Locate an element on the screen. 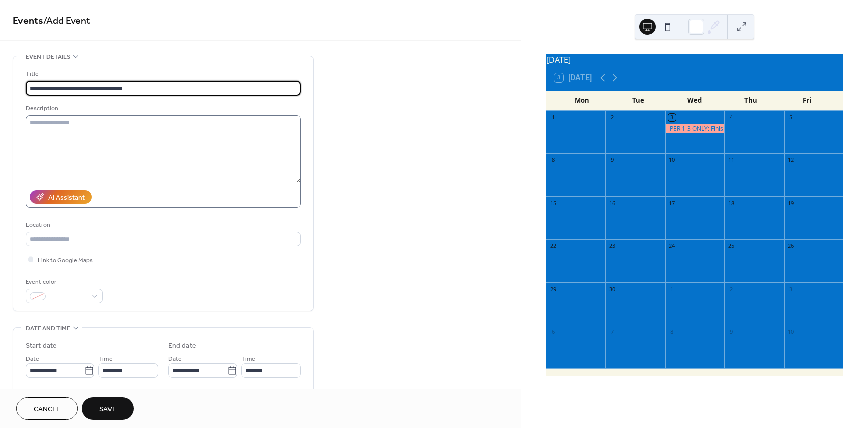  div: Wed is located at coordinates (695, 101).